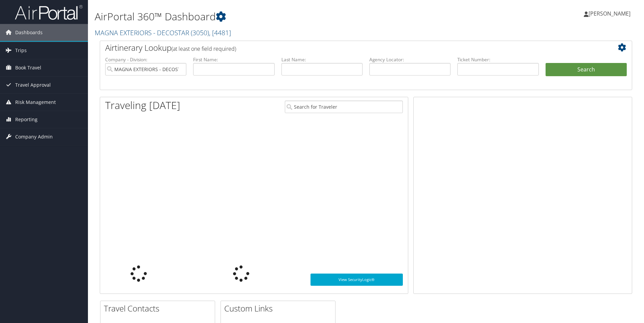  Describe the element at coordinates (410, 60) in the screenshot. I see `label: Agency Locator:` at that location.